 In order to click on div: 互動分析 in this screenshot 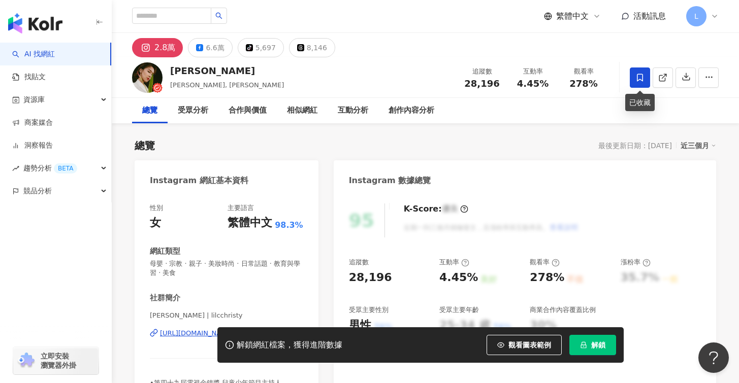, I will do `click(353, 111)`.